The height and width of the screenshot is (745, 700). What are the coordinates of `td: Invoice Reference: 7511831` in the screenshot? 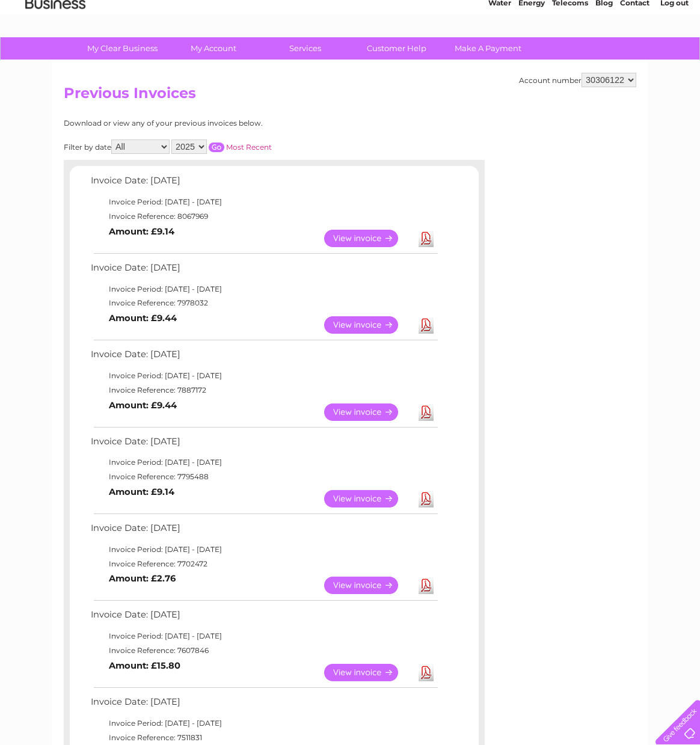 It's located at (263, 738).